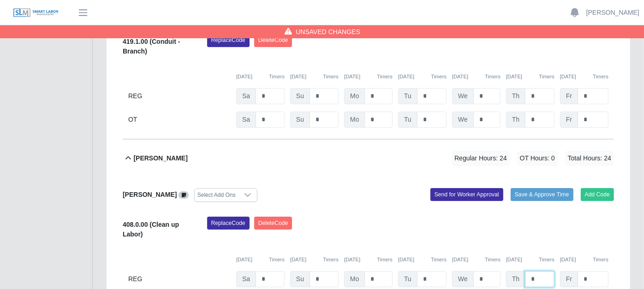  Describe the element at coordinates (184, 194) in the screenshot. I see `a: View/Edit Notes` at that location.